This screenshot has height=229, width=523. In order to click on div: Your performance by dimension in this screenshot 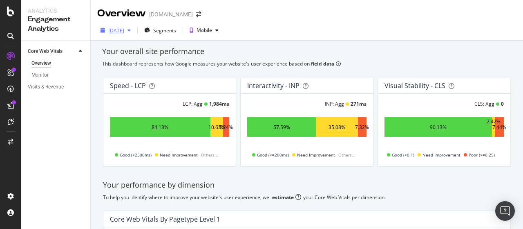, I will do `click(307, 185)`.